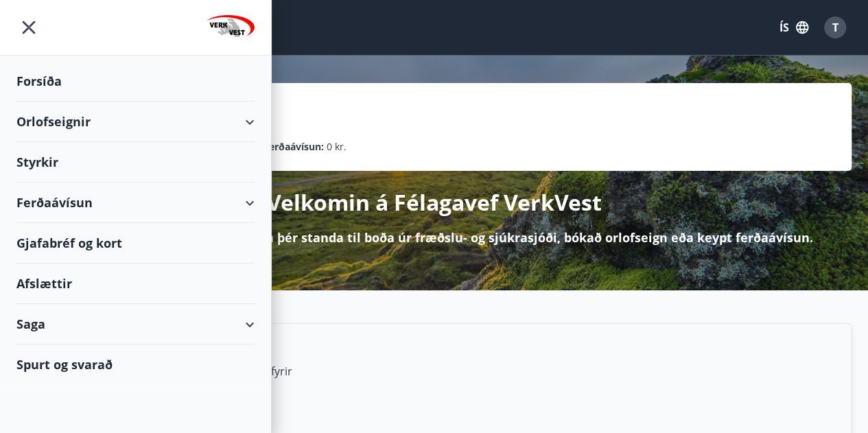  Describe the element at coordinates (434, 202) in the screenshot. I see `p: Velkomin á Félagavef VerkVest` at that location.